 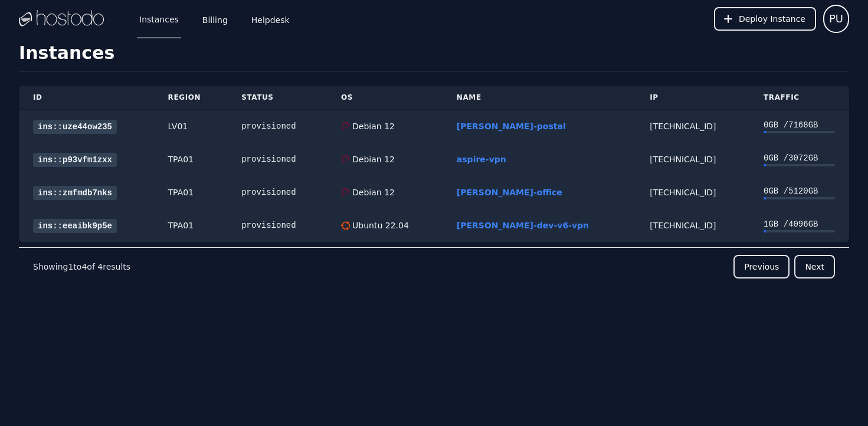 I want to click on span: Deploy Instance, so click(x=772, y=19).